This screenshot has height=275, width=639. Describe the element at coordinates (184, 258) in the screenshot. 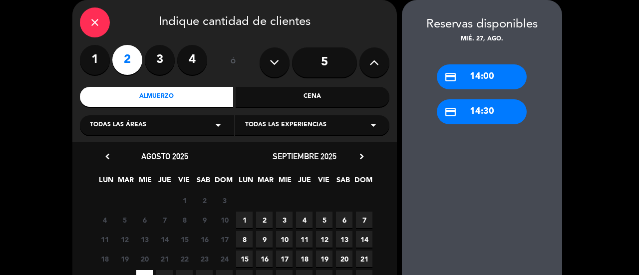

I see `span: 22` at that location.